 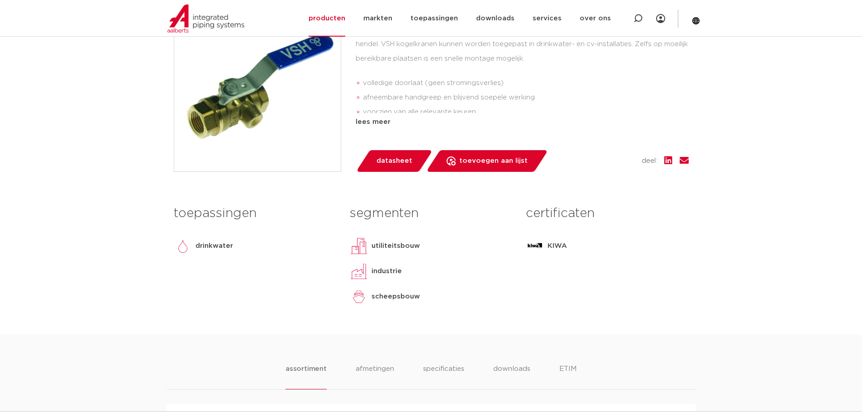 I want to click on a: datasheet, so click(x=394, y=161).